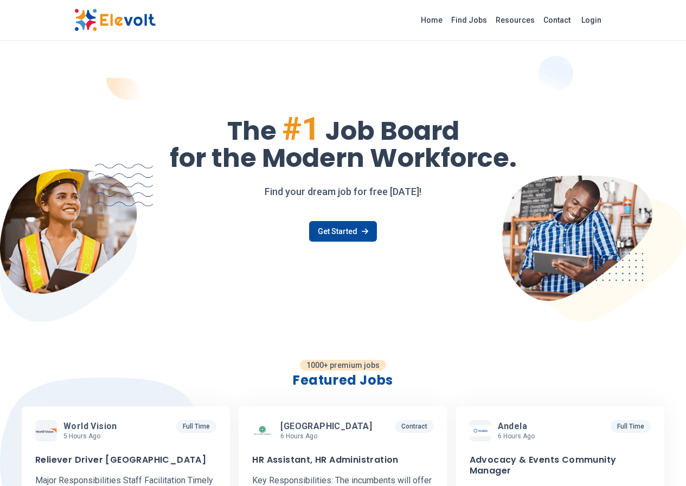  I want to click on span: Andela, so click(512, 427).